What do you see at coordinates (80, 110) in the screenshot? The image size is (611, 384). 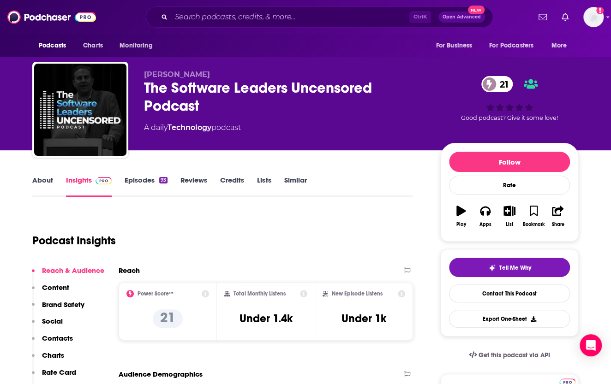 I see `img: The Software Leaders Uncensored Podcast` at bounding box center [80, 110].